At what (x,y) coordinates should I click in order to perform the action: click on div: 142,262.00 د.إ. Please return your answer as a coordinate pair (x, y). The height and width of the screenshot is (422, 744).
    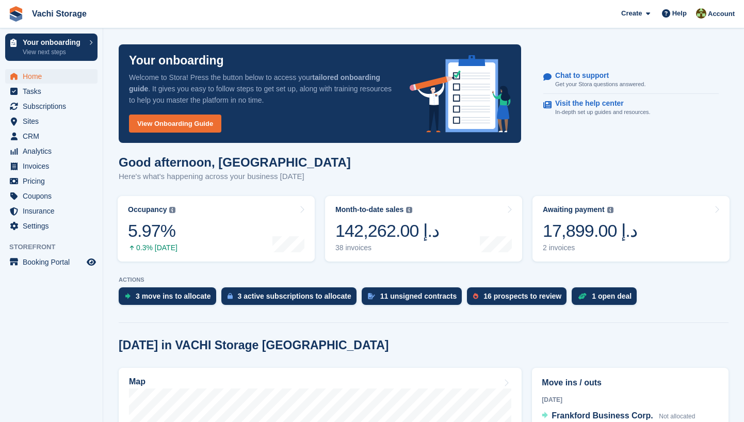
    Looking at the image, I should click on (387, 231).